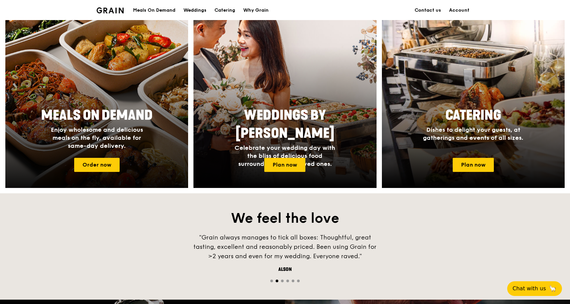 This screenshot has width=570, height=304. What do you see at coordinates (271, 280) in the screenshot?
I see `span: Go to slide 1` at bounding box center [271, 280].